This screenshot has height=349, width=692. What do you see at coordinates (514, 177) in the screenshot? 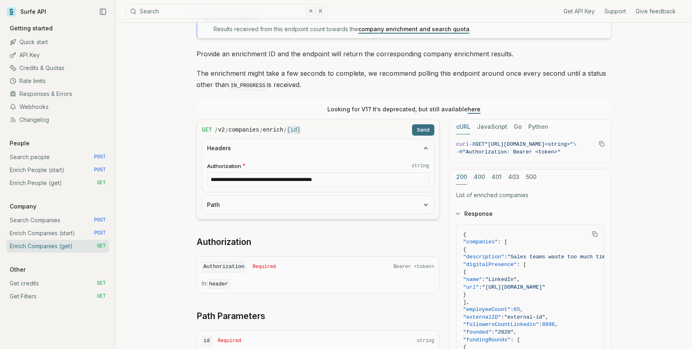
I see `button: 403` at bounding box center [514, 177].